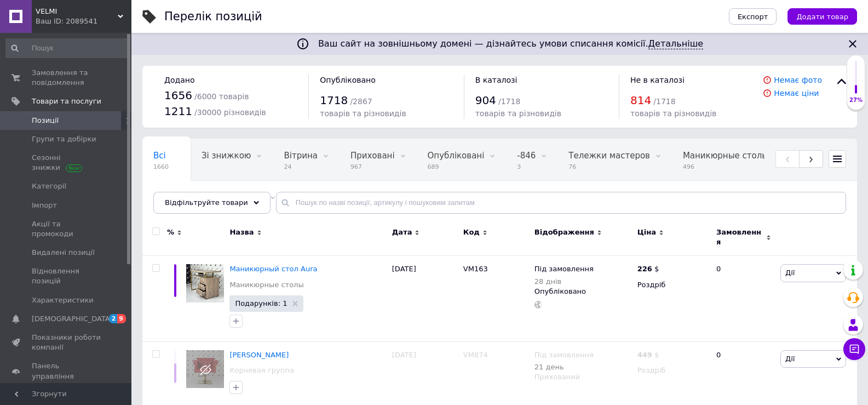 Image resolution: width=868 pixels, height=405 pixels. What do you see at coordinates (743, 299) in the screenshot?
I see `div: 0` at bounding box center [743, 299].